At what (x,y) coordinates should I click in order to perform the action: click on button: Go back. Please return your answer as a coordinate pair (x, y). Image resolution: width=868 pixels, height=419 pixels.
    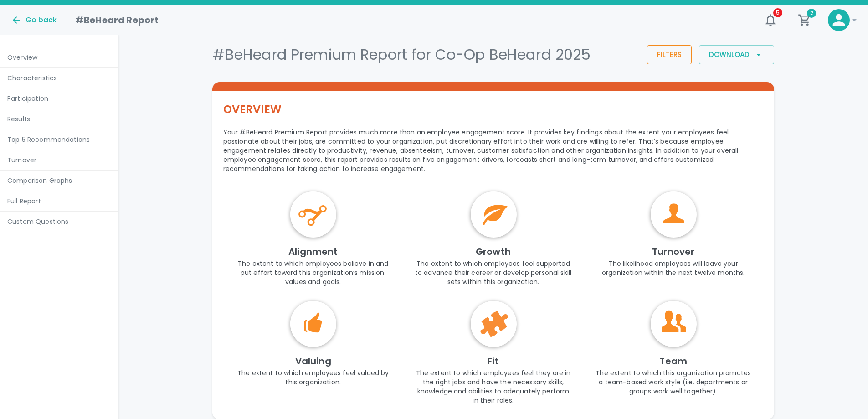
    Looking at the image, I should click on (33, 20).